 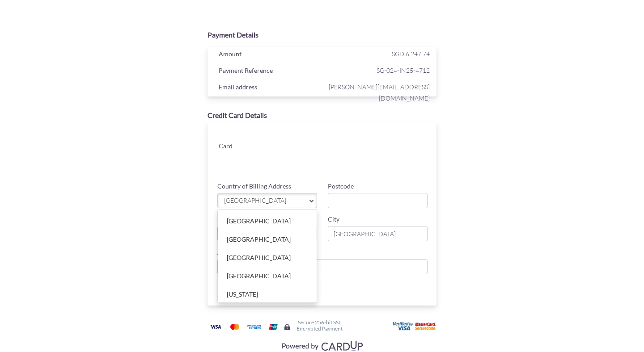 I want to click on img: American Express, so click(x=254, y=327).